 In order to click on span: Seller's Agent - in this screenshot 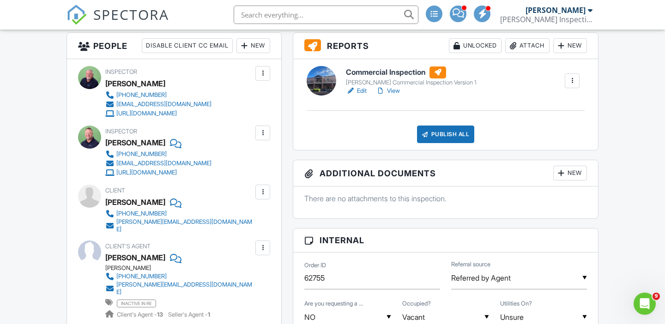, I will do `click(189, 314)`.